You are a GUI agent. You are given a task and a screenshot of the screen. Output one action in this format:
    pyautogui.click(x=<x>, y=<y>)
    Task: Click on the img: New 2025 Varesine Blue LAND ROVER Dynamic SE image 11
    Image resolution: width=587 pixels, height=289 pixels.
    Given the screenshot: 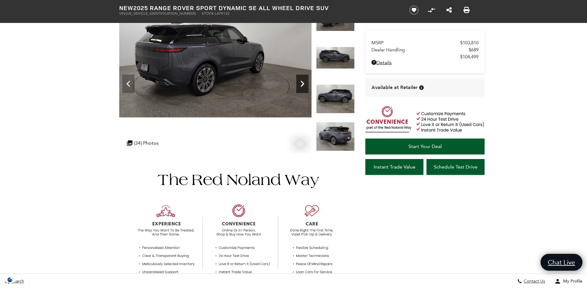 What is the action you would take?
    pyautogui.click(x=336, y=136)
    